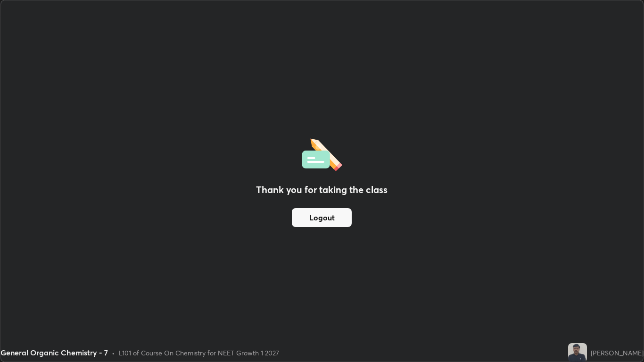  Describe the element at coordinates (321, 217) in the screenshot. I see `button: Logout` at that location.